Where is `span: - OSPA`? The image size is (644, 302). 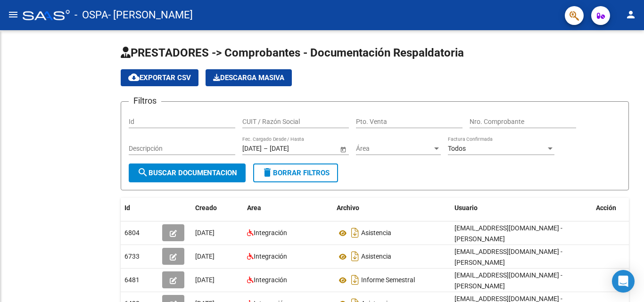 span: - OSPA is located at coordinates (91, 15).